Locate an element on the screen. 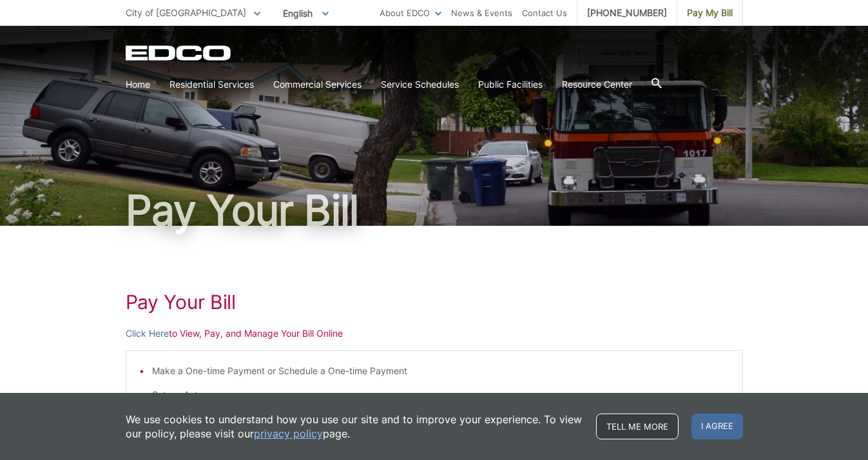 This screenshot has width=868, height=460. a: Commercial Services is located at coordinates (317, 84).